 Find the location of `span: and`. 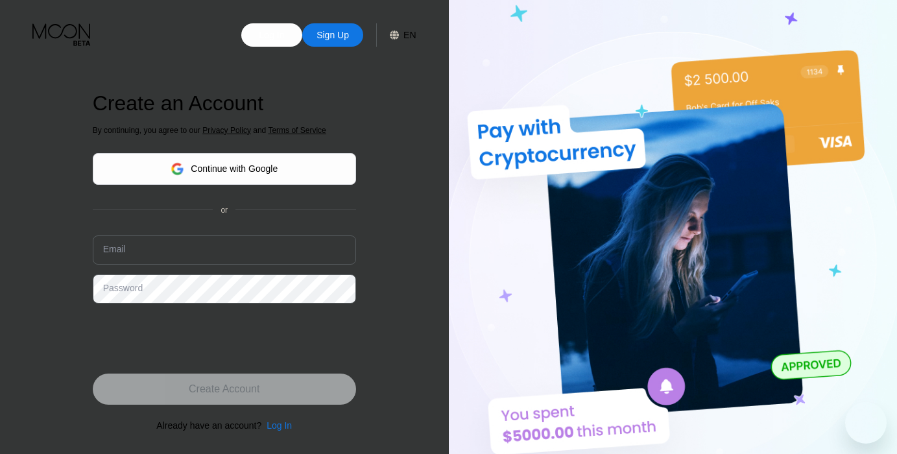

span: and is located at coordinates (260, 130).